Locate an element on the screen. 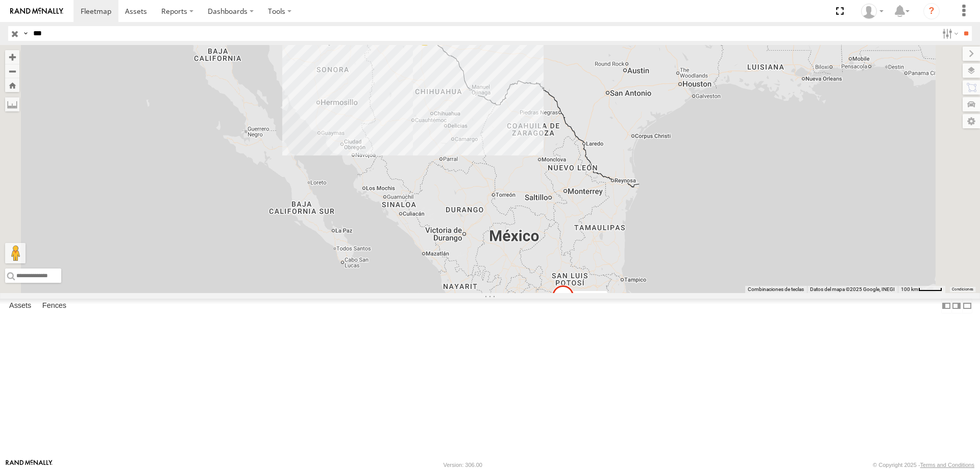 Image resolution: width=980 pixels, height=470 pixels. button: Zoom in is located at coordinates (12, 57).